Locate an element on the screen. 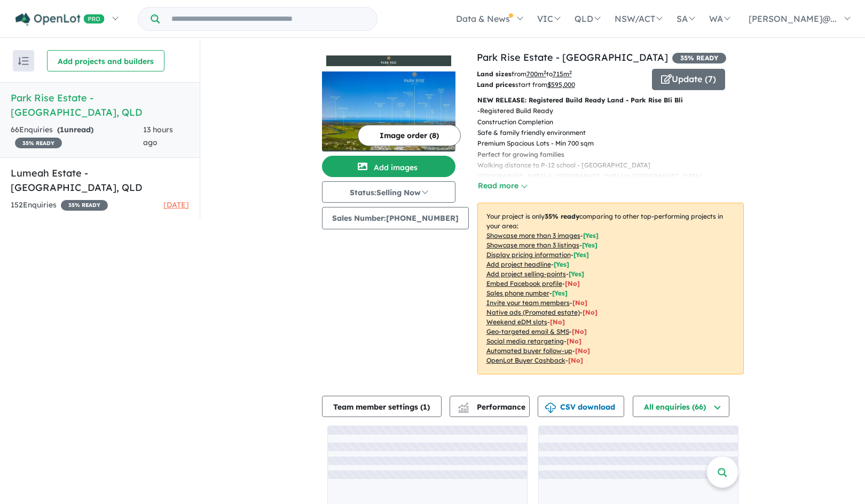 This screenshot has height=504, width=865. u: Add project selling-points is located at coordinates (526, 274).